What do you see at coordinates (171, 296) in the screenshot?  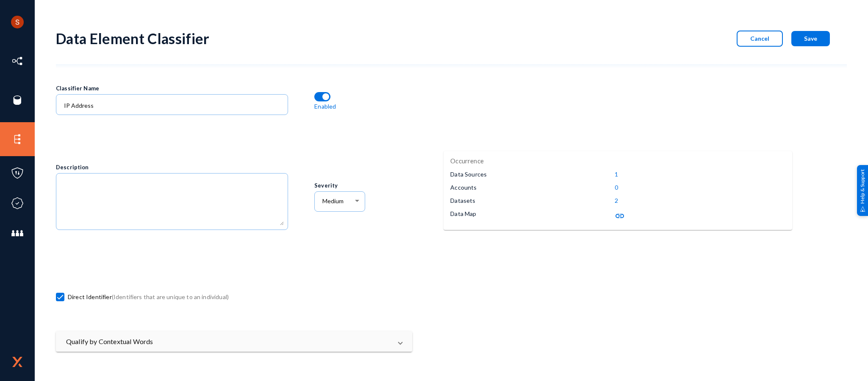 I see `span: (Identifiers that are unique to an individual)` at bounding box center [171, 296].